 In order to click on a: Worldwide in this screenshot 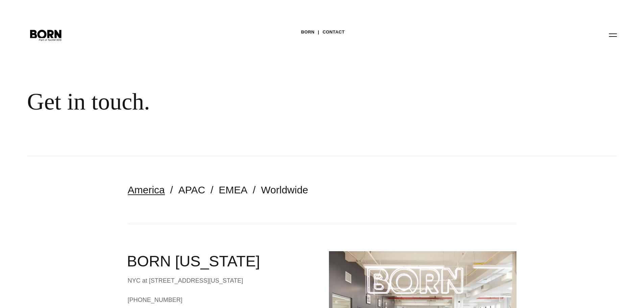, I will do `click(285, 190)`.